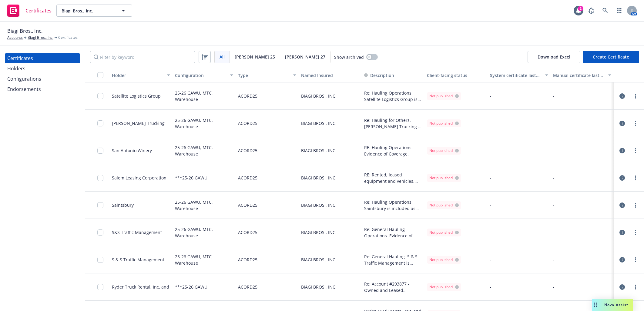 This screenshot has height=311, width=644. What do you see at coordinates (349, 57) in the screenshot?
I see `span: Show archived` at bounding box center [349, 57].